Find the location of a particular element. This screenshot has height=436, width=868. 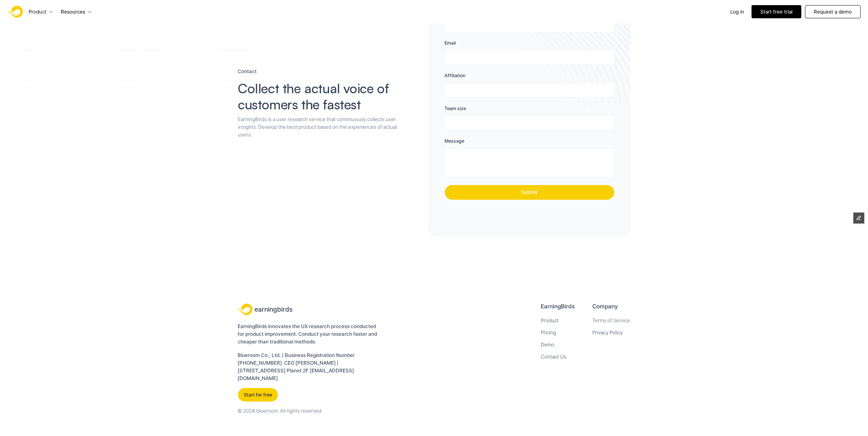

h1: Collect the actual voice of customers the fastest is located at coordinates (321, 97).